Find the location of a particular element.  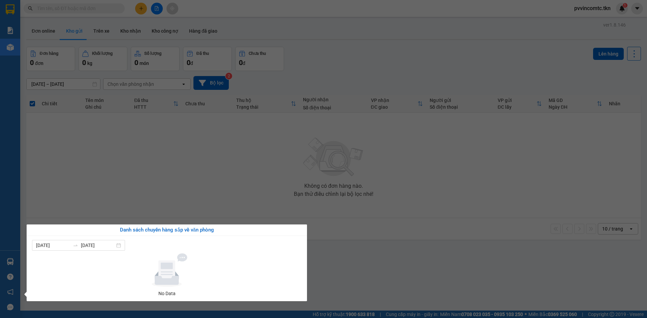

img: logo.jpg is located at coordinates (22, 22).